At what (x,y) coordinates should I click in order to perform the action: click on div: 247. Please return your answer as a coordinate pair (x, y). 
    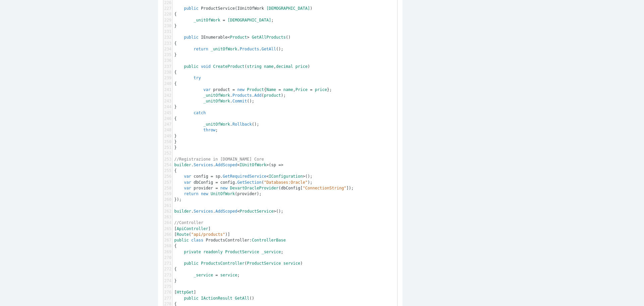
    Looking at the image, I should click on (168, 124).